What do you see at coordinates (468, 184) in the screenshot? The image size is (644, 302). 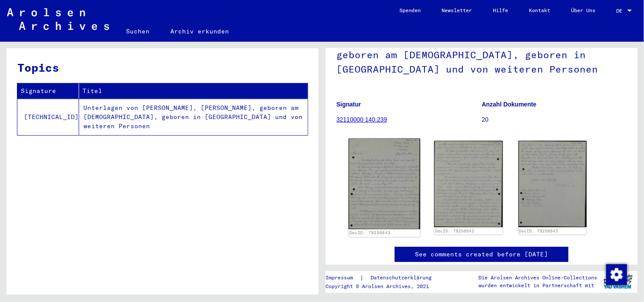 I see `img: 002.jpg` at bounding box center [468, 184].